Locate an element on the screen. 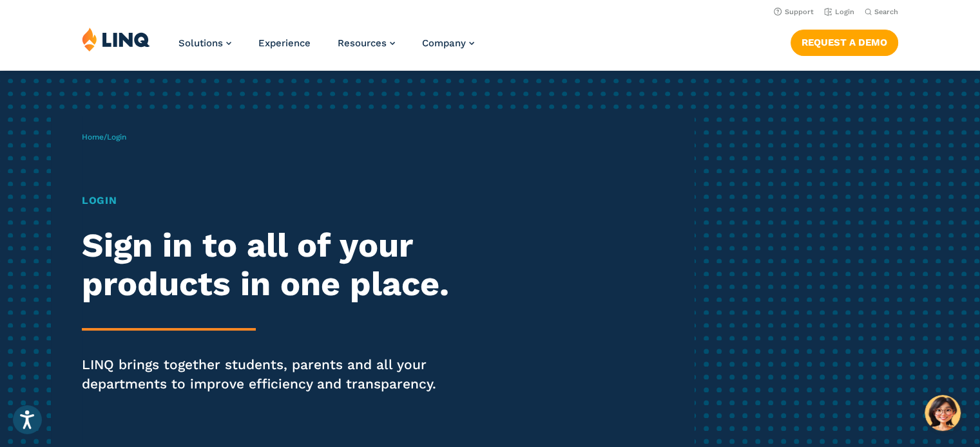  span: Experience is located at coordinates (285, 43).